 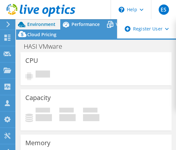 What do you see at coordinates (32, 61) in the screenshot?
I see `h3: CPU` at bounding box center [32, 61].